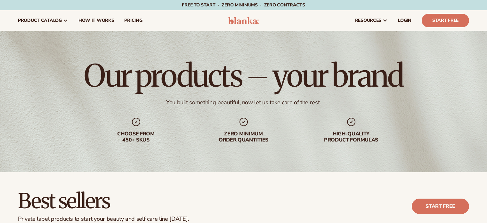 The width and height of the screenshot is (487, 223). I want to click on span: How It Works, so click(96, 20).